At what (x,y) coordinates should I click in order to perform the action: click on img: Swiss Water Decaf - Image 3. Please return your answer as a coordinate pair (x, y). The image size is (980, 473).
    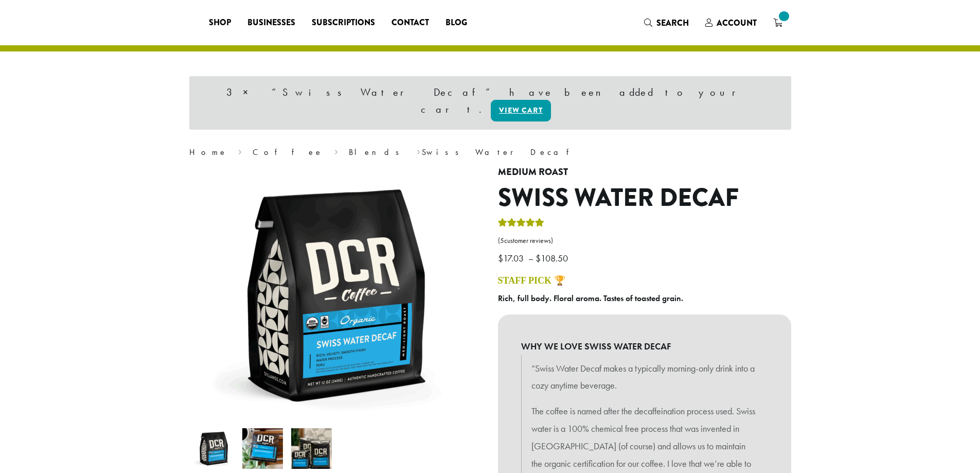
    Looking at the image, I should click on (311, 449).